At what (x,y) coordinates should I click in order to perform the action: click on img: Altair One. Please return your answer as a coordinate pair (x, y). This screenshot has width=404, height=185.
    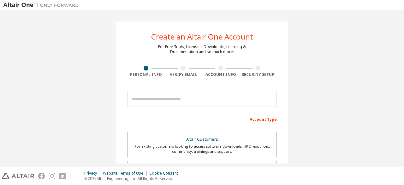
    Looking at the image, I should click on (43, 5).